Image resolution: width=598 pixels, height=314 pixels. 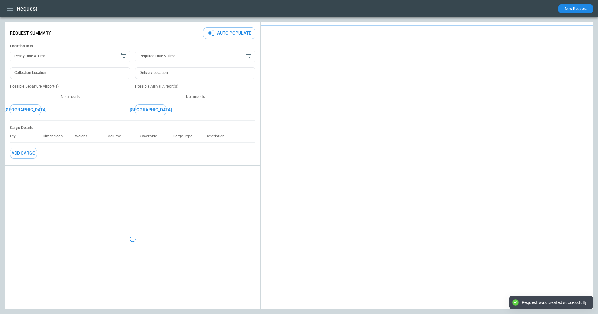 What do you see at coordinates (55, 136) in the screenshot?
I see `p: Dimensions` at bounding box center [55, 136].